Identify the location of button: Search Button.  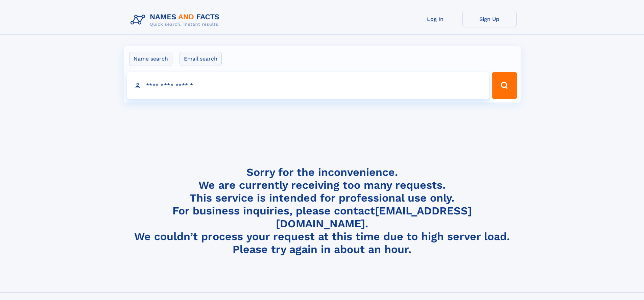
(504, 85).